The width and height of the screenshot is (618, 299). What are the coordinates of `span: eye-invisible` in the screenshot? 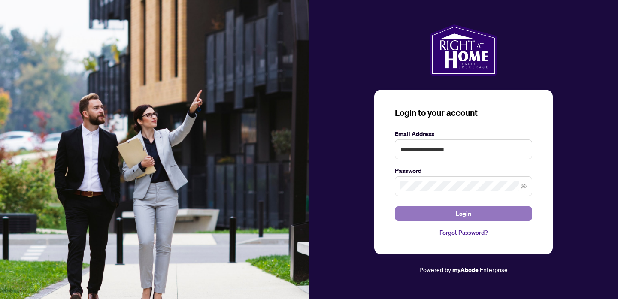 It's located at (523, 186).